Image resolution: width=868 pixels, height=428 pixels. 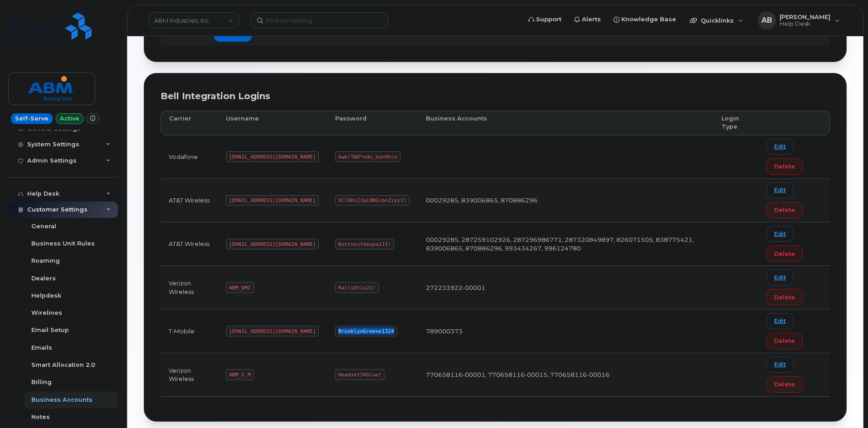 What do you see at coordinates (357, 287) in the screenshot?
I see `code: RallyOtis21!` at bounding box center [357, 287].